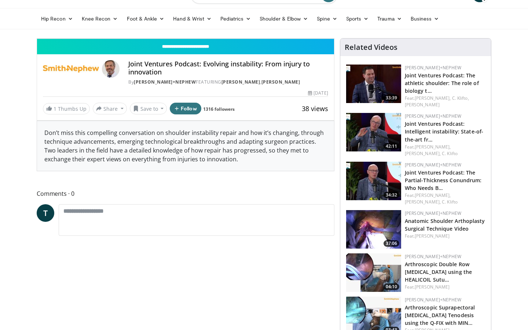 The width and height of the screenshot is (528, 330). I want to click on span: T, so click(45, 213).